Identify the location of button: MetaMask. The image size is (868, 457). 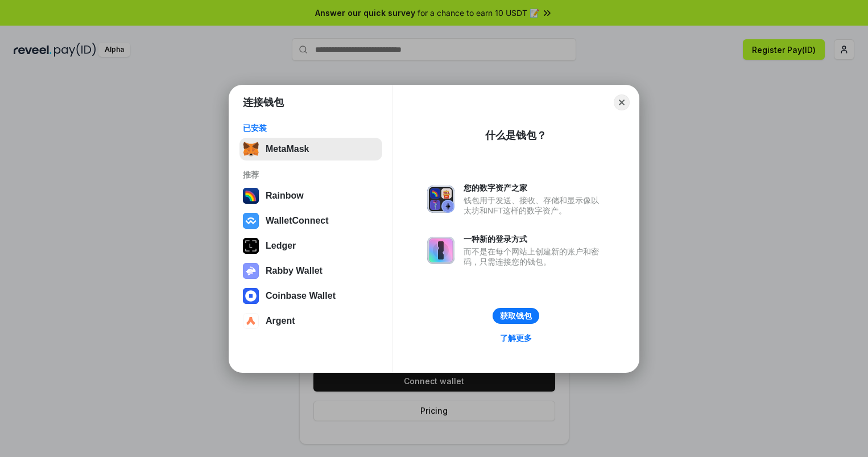
(311, 149).